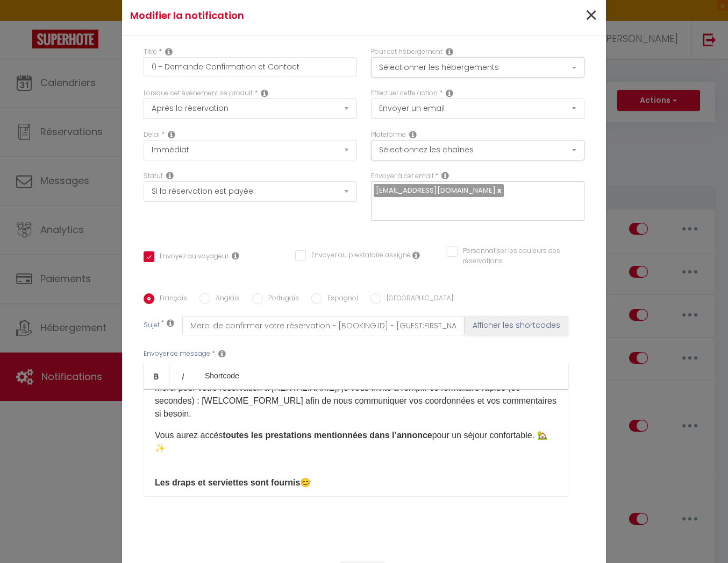 Image resolution: width=728 pixels, height=563 pixels. Describe the element at coordinates (177, 354) in the screenshot. I see `label: Envoyer ce message` at that location.